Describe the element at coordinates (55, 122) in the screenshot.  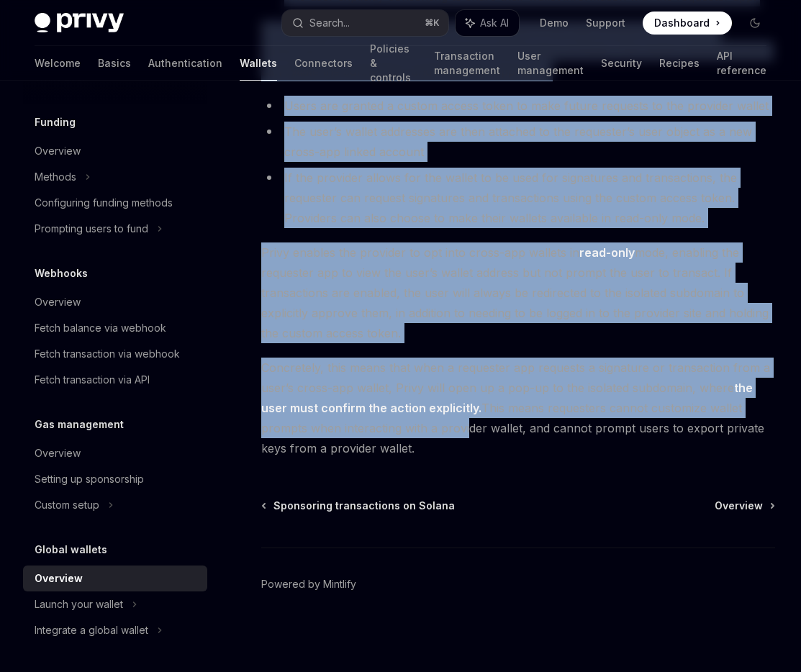
I see `h5: Funding` at that location.